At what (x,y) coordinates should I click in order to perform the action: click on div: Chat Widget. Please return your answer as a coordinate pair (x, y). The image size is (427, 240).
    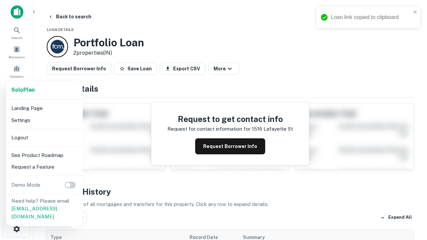
    Looking at the image, I should click on (410, 203).